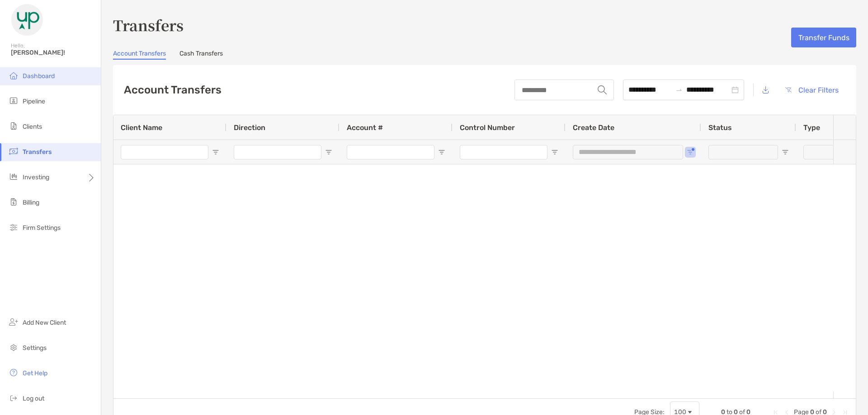 This screenshot has height=415, width=868. What do you see at coordinates (504, 152) in the screenshot?
I see `input: Control Number Filter Input` at bounding box center [504, 152].